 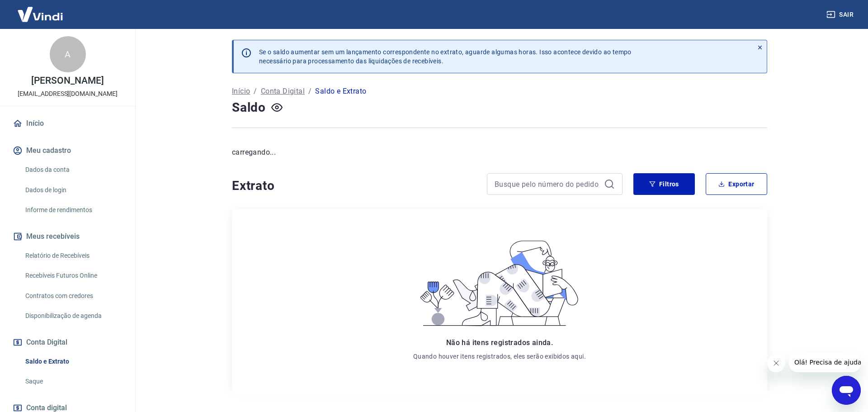 I want to click on h4: Saldo, so click(x=249, y=108).